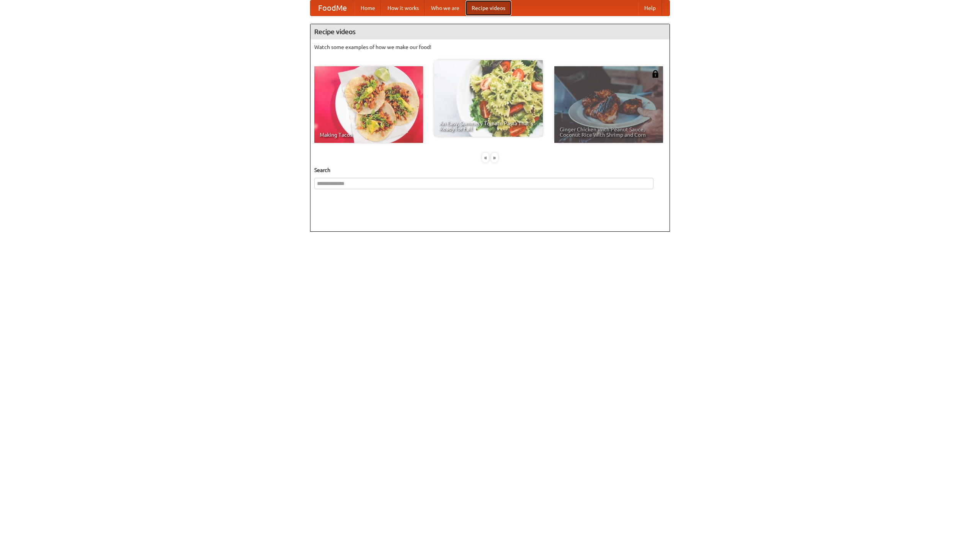  I want to click on a: An Easy, Summery Tomato Pasta That's Ready for Fall, so click(488, 98).